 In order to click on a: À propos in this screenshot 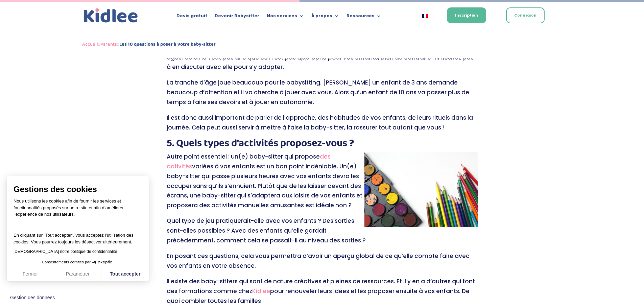, I will do `click(325, 17)`.